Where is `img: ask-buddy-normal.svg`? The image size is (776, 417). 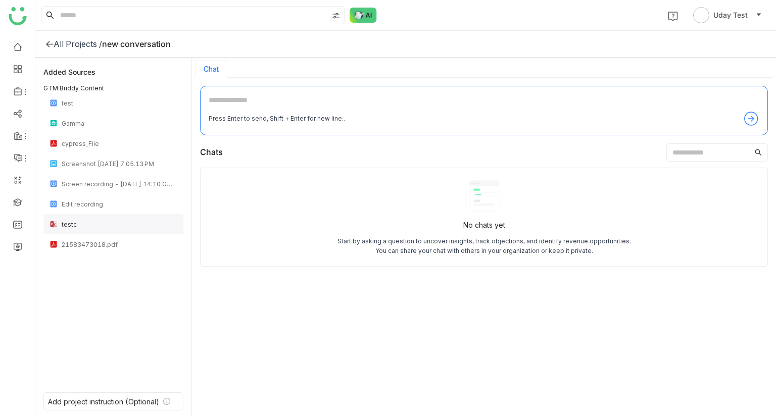 img: ask-buddy-normal.svg is located at coordinates (363, 15).